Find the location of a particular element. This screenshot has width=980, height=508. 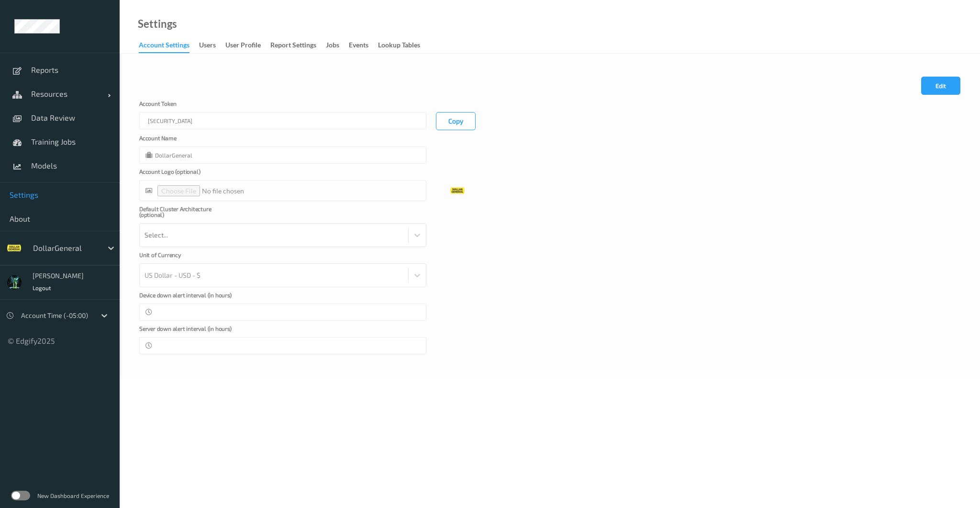

div: users is located at coordinates (208, 46).